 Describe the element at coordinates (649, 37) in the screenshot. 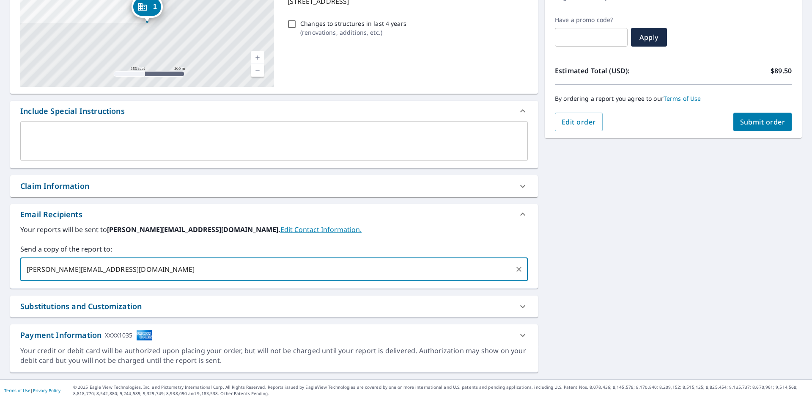

I see `span: Apply` at that location.